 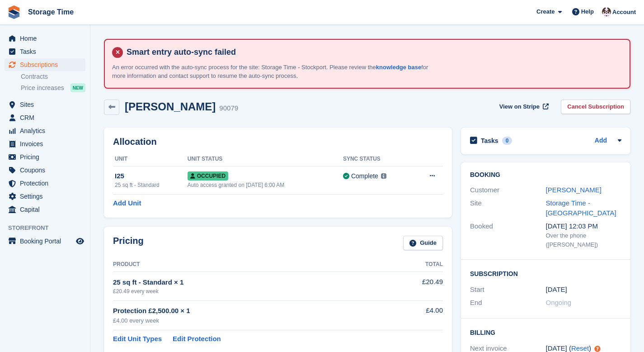 What do you see at coordinates (416, 286) in the screenshot?
I see `td: £20.49` at bounding box center [416, 286].